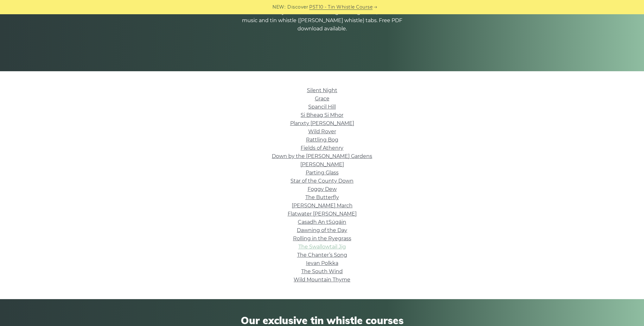 This screenshot has height=326, width=644. Describe the element at coordinates (322, 263) in the screenshot. I see `a: Ievan Polkka` at that location.